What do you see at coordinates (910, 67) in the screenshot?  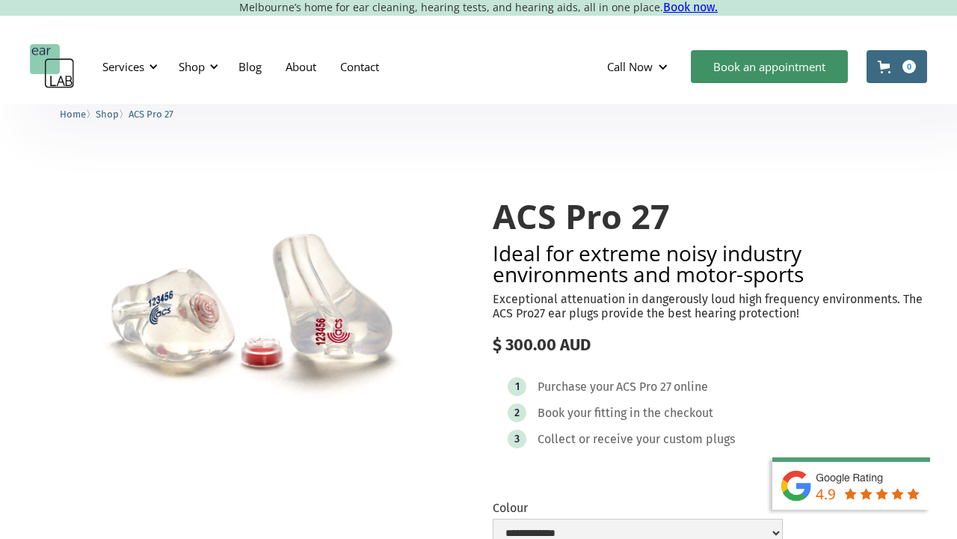 I see `div: 0` at bounding box center [910, 67].